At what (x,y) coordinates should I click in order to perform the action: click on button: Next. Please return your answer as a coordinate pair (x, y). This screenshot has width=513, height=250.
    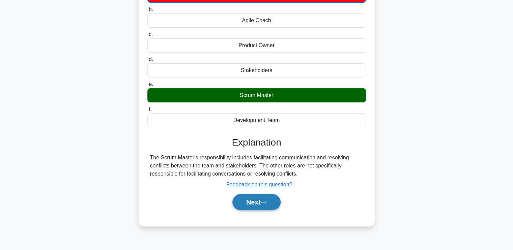
    Looking at the image, I should click on (257, 203).